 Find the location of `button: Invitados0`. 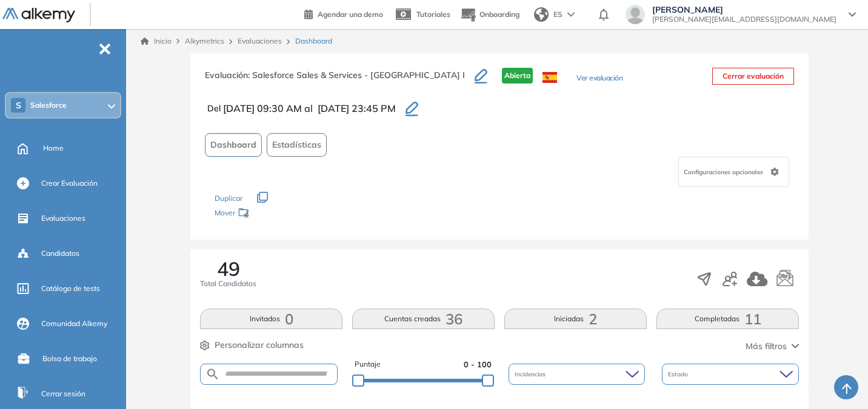

button: Invitados0 is located at coordinates (271, 319).